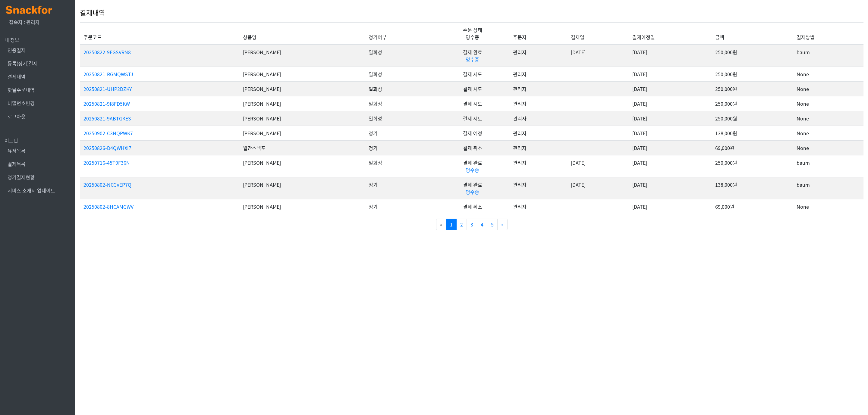 The height and width of the screenshot is (415, 868). I want to click on td: 138,000원, so click(752, 133).